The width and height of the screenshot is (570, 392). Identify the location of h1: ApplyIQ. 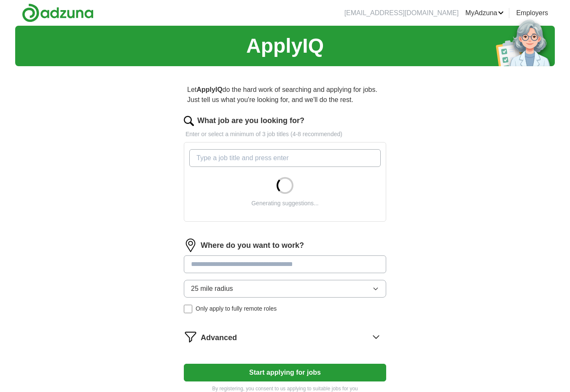
(285, 46).